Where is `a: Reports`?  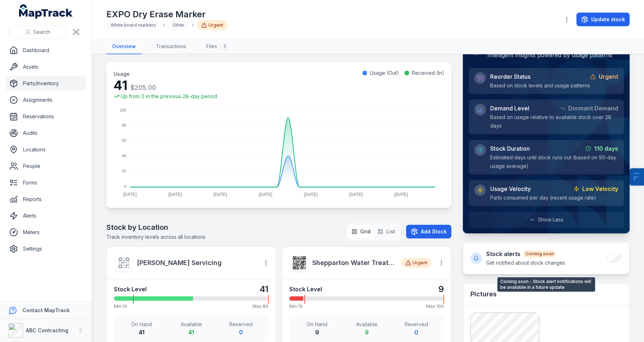
a: Reports is located at coordinates (46, 199).